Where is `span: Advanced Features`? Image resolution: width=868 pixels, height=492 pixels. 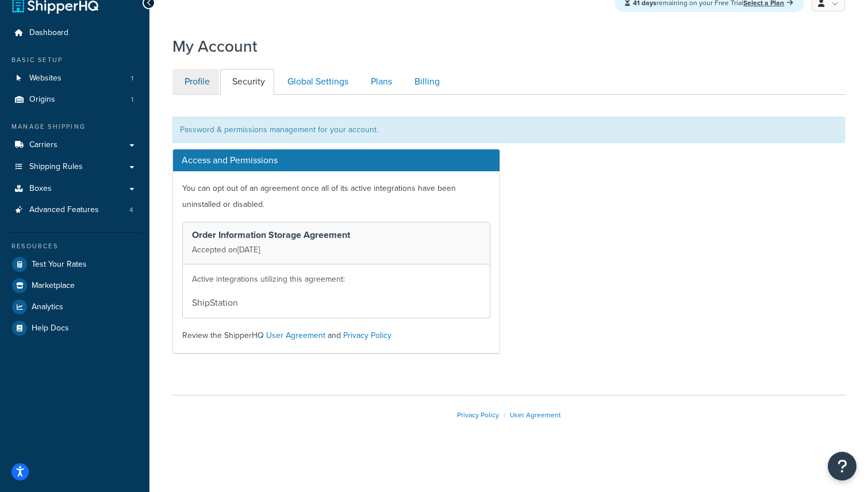
span: Advanced Features is located at coordinates (64, 210).